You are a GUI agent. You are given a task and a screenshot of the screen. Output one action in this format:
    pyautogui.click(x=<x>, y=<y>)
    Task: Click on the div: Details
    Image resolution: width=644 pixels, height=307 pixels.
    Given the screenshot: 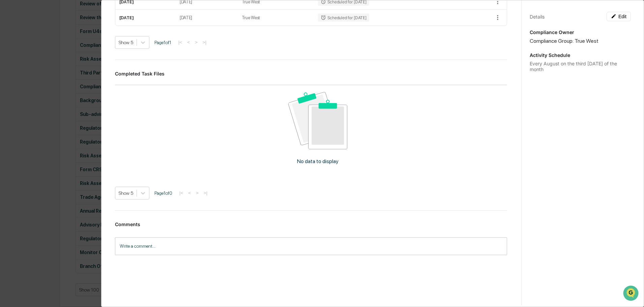 What is the action you would take?
    pyautogui.click(x=537, y=16)
    